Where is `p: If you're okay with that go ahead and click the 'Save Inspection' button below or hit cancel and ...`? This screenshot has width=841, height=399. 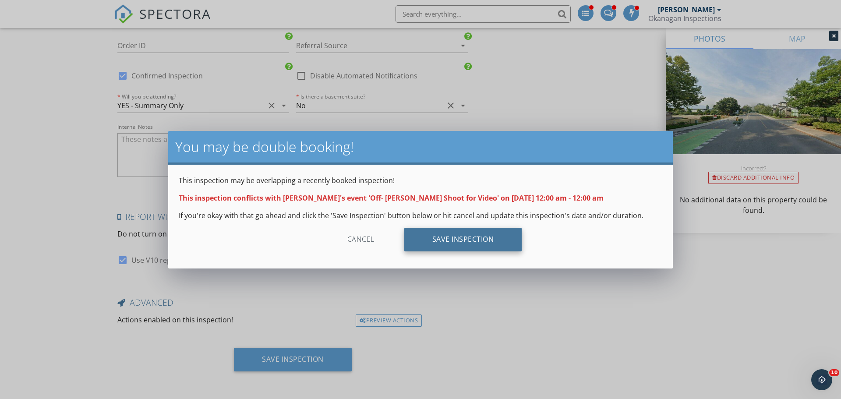 p: If you're okay with that go ahead and click the 'Save Inspection' button below or hit cancel and ... is located at coordinates (420, 215).